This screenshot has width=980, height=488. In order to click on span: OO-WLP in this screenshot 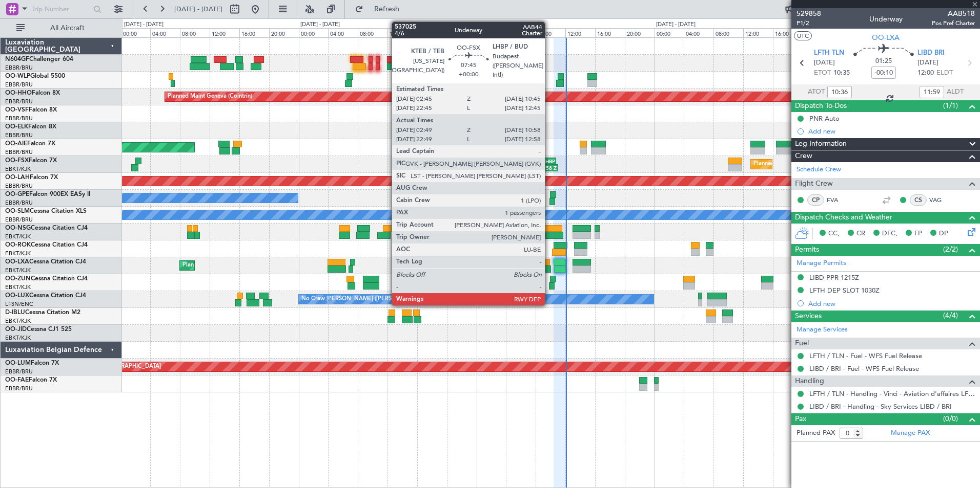, I will do `click(17, 77)`.